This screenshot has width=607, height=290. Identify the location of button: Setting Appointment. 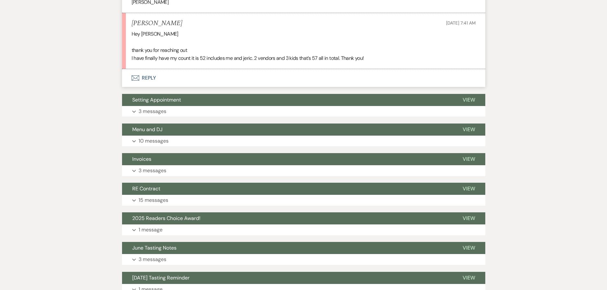
(287, 100).